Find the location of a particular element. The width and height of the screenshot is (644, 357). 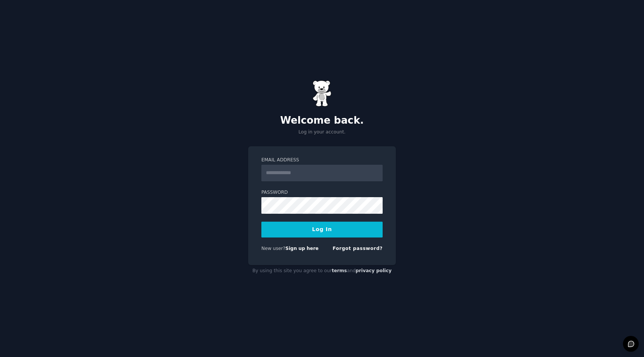

h2: Welcome back. is located at coordinates (322, 120).